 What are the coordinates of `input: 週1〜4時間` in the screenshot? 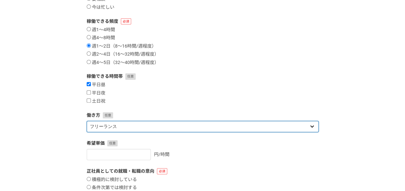 It's located at (89, 29).